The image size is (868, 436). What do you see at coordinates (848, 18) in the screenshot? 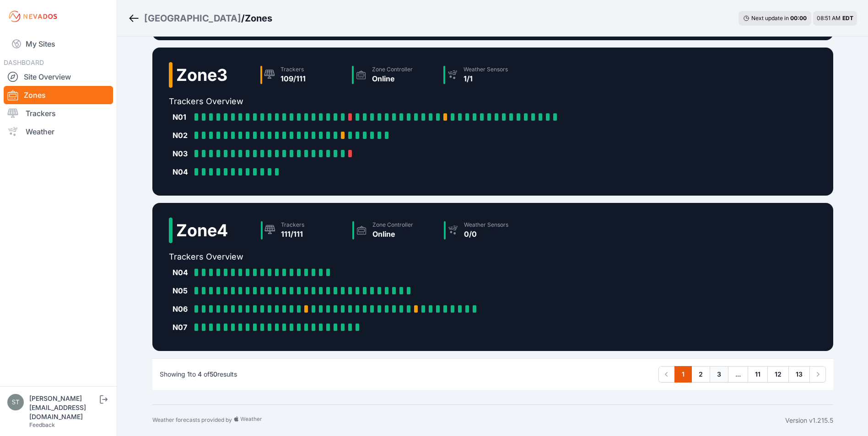
I see `span: EDT` at bounding box center [848, 18].